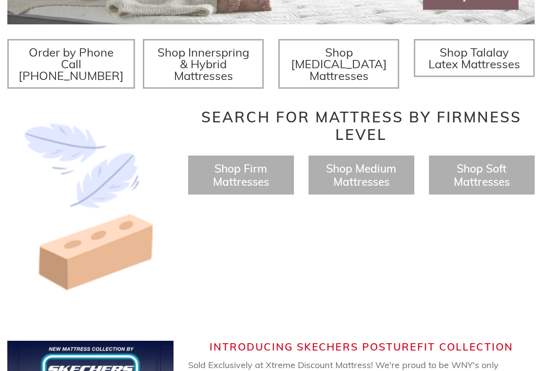 The image size is (542, 371). What do you see at coordinates (361, 175) in the screenshot?
I see `span: Shop Medium Mattresses` at bounding box center [361, 175].